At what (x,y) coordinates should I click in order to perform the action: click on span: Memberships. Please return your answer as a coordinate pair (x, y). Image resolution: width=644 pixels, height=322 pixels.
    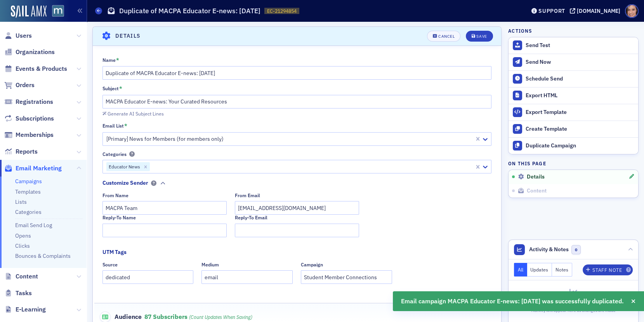
    Looking at the image, I should click on (34, 135).